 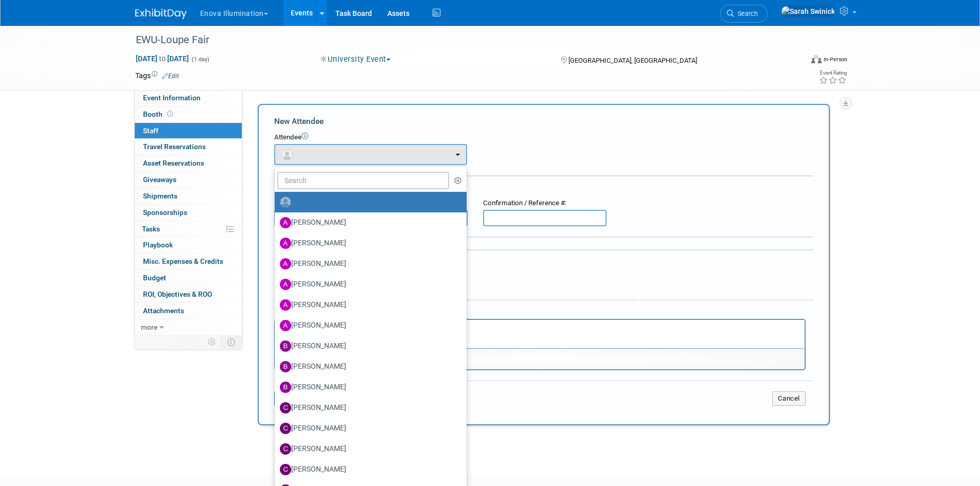 I want to click on img: ExhibitDay, so click(x=161, y=14).